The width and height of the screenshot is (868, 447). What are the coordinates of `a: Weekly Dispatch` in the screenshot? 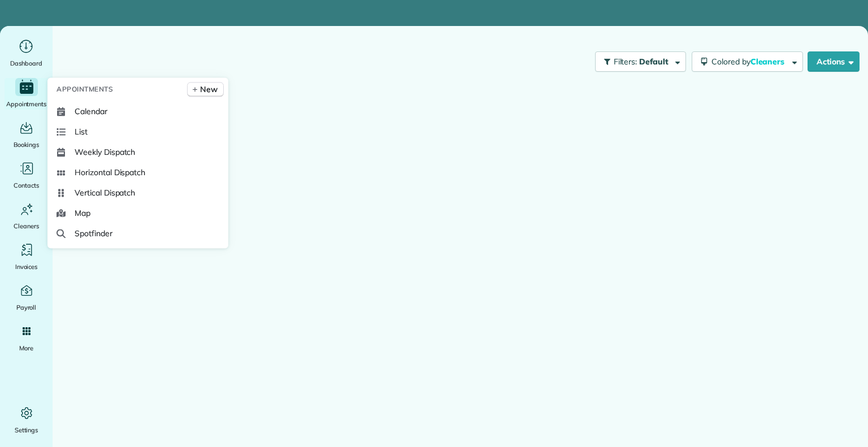 It's located at (138, 152).